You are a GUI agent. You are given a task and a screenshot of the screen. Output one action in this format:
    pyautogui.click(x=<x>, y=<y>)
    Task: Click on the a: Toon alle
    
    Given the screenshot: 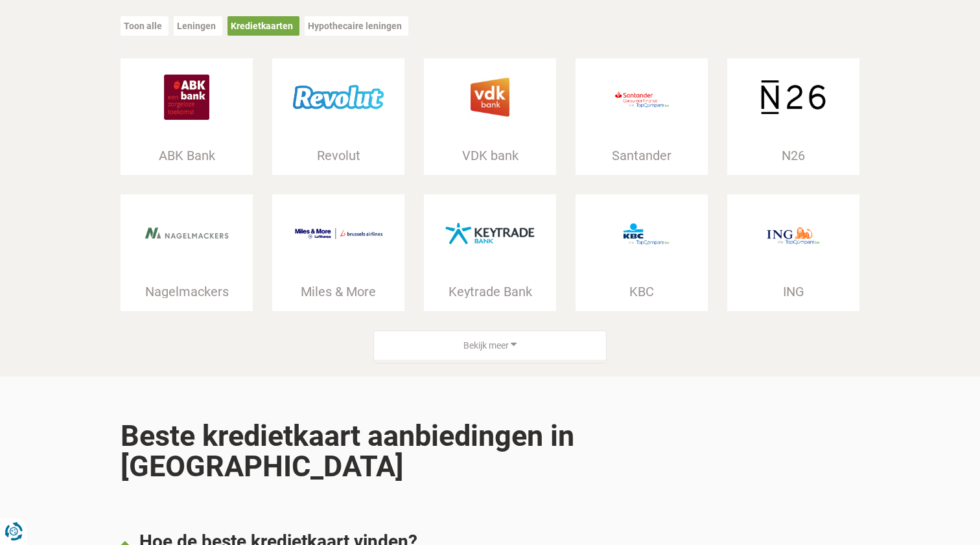 What is the action you would take?
    pyautogui.click(x=143, y=26)
    